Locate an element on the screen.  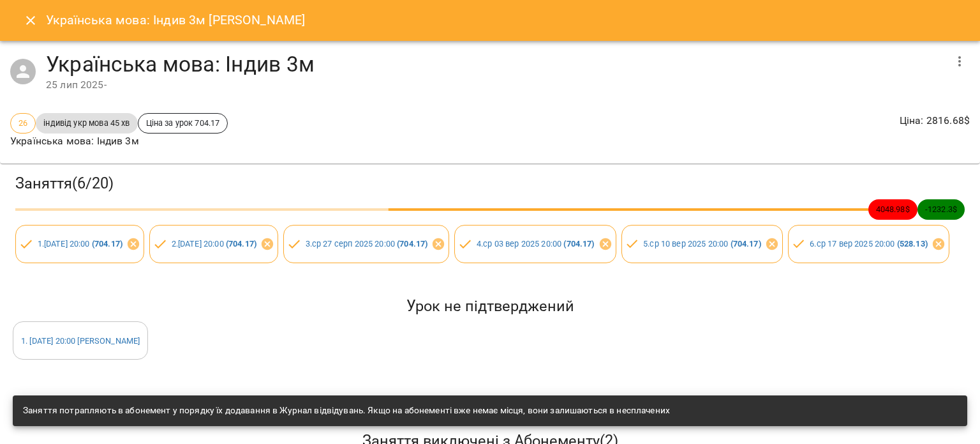
span: Ціна за урок 704.17 is located at coordinates (183, 123).